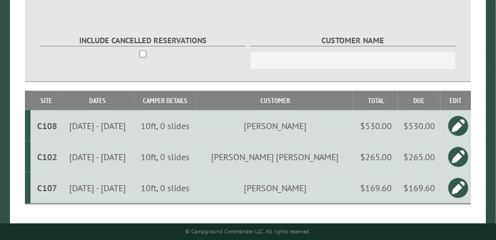 Image resolution: width=496 pixels, height=240 pixels. What do you see at coordinates (164, 100) in the screenshot?
I see `th: Camper Details` at bounding box center [164, 100].